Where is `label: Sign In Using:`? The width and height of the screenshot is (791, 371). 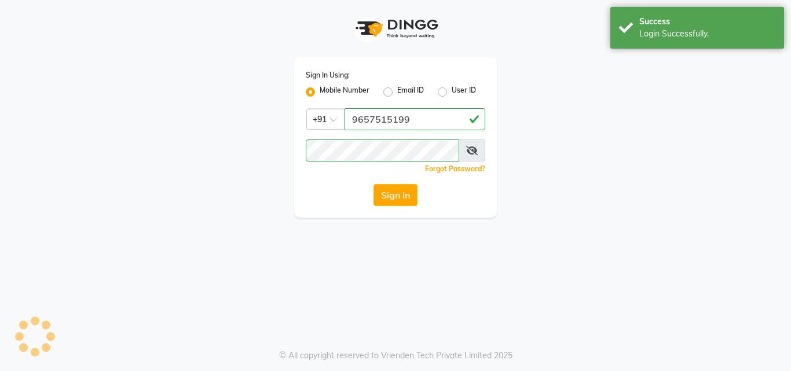 label: Sign In Using: is located at coordinates (328, 75).